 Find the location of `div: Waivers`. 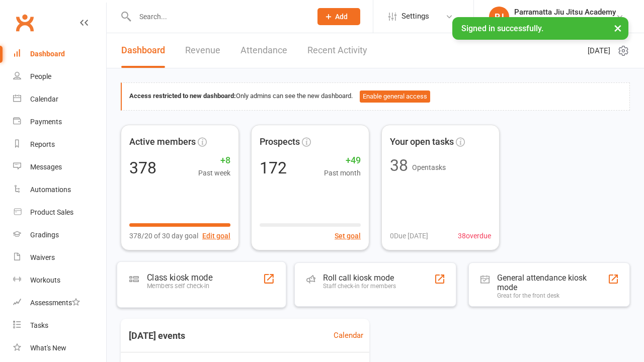

div: Waivers is located at coordinates (43, 258).